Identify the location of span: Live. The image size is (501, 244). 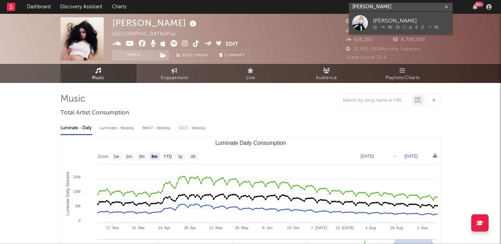
(251, 78).